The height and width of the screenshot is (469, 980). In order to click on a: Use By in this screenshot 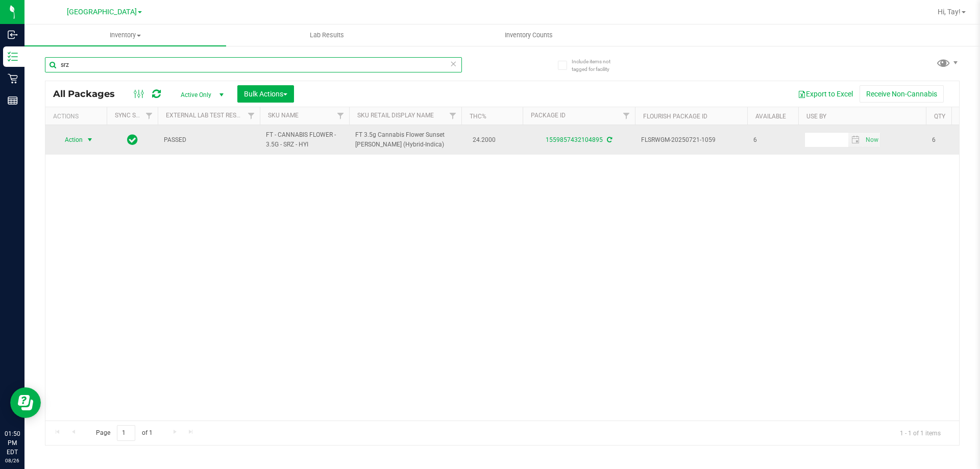, I will do `click(816, 117)`.